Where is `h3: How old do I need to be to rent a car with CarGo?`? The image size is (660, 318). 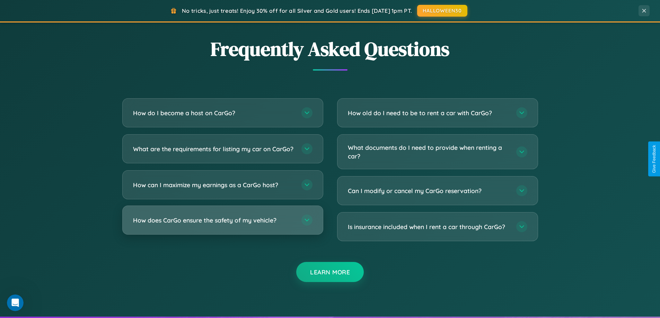
h3: How old do I need to be to rent a car with CarGo? is located at coordinates (428, 113).